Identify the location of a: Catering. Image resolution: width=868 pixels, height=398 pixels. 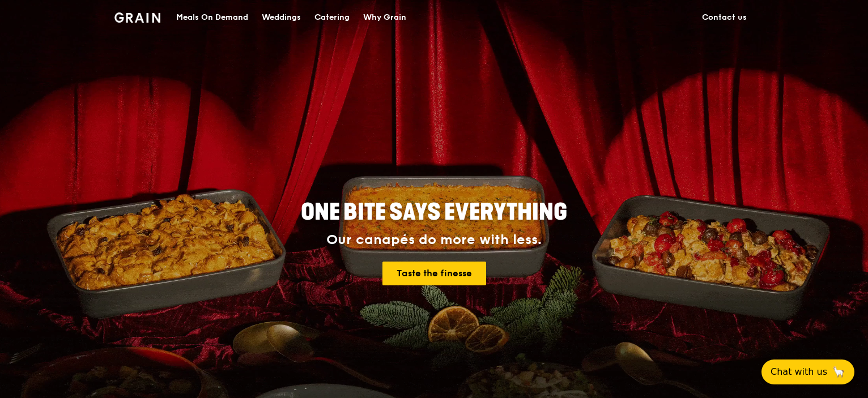
(332, 17).